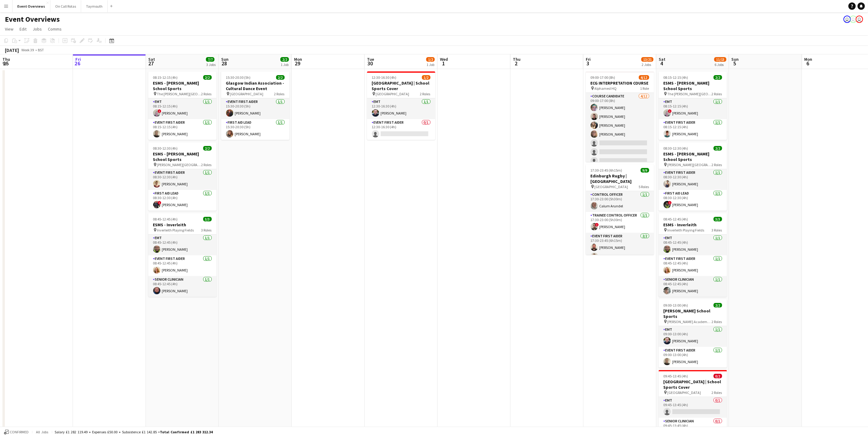 The height and width of the screenshot is (437, 868). Describe the element at coordinates (23, 29) in the screenshot. I see `a: Edit` at that location.